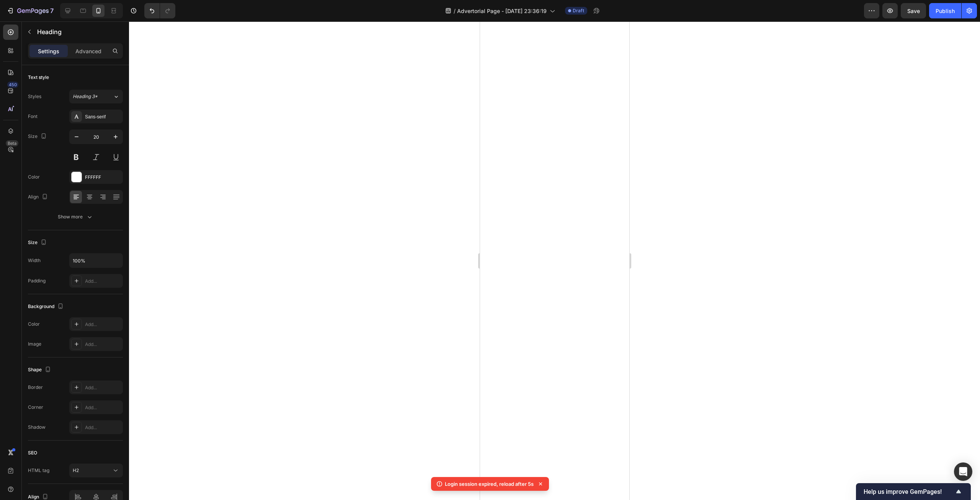  I want to click on div: Publish, so click(945, 11).